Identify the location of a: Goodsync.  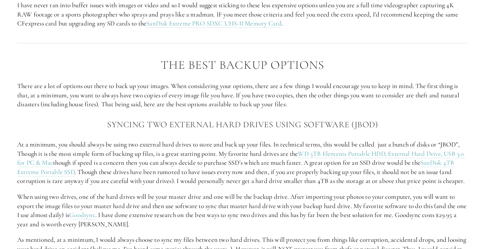
(82, 215).